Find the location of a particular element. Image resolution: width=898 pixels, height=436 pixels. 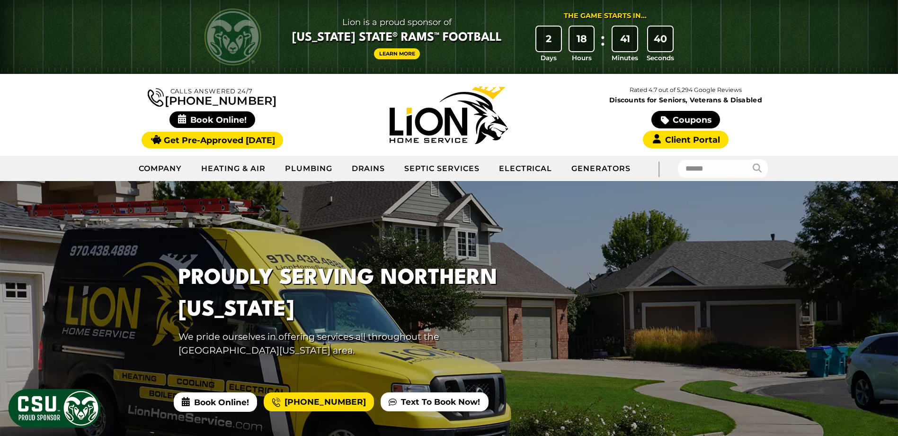

a: Coupons is located at coordinates (686, 119).